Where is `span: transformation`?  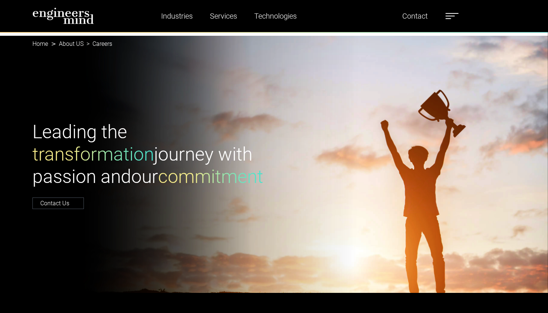 span: transformation is located at coordinates (93, 154).